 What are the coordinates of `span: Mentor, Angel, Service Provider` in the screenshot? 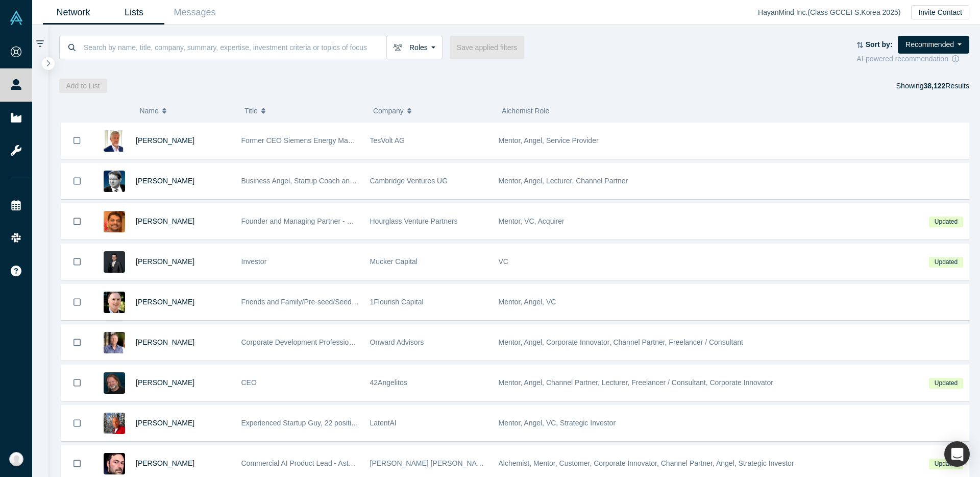 It's located at (549, 140).